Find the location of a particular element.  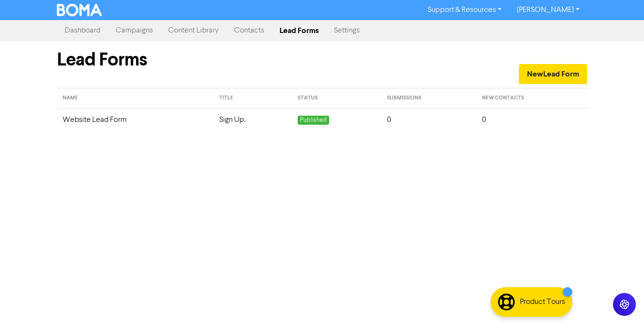

a: Dashboard is located at coordinates (82, 30).